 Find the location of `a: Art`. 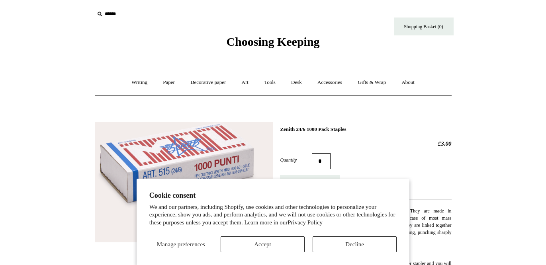

a: Art is located at coordinates (245, 82).